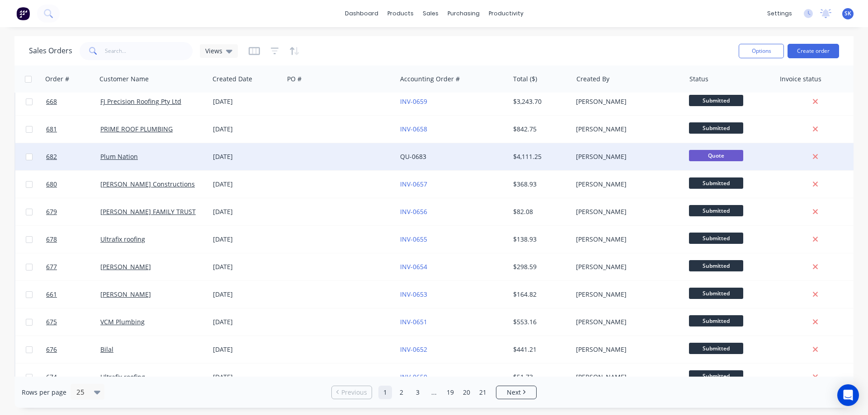 This screenshot has width=868, height=415. Describe the element at coordinates (52, 184) in the screenshot. I see `span: 680` at that location.